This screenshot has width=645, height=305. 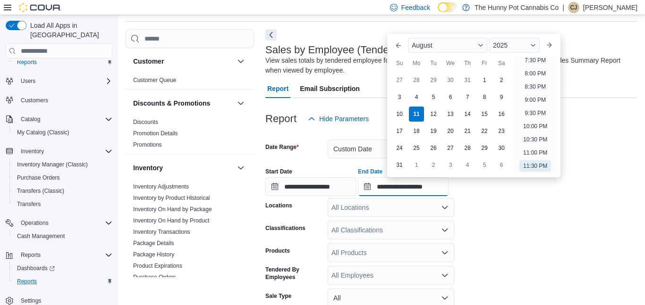 What do you see at coordinates (158, 266) in the screenshot?
I see `a: Product Expirations` at bounding box center [158, 266].